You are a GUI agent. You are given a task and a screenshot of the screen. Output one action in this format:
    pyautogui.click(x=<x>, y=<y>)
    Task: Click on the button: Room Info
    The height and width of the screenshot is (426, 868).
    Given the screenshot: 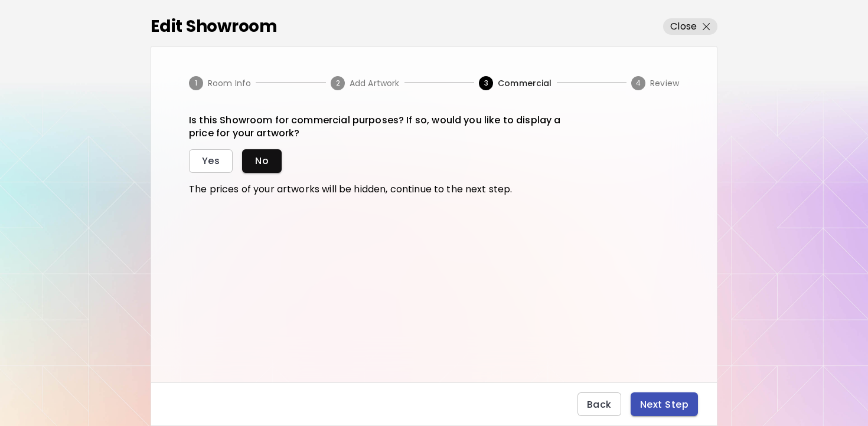 What is the action you would take?
    pyautogui.click(x=220, y=83)
    